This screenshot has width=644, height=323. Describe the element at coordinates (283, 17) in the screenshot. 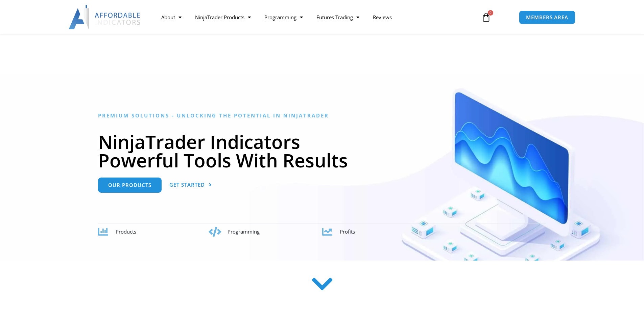

I see `a: Programming` at that location.